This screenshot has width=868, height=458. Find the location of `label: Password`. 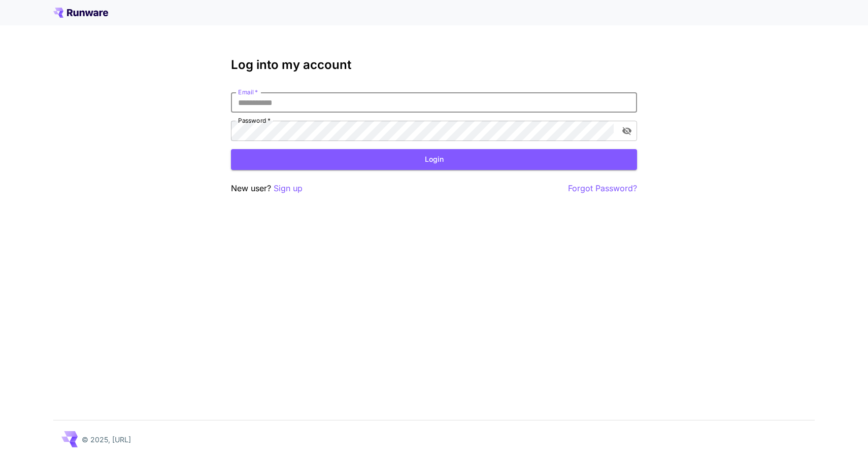

label: Password is located at coordinates (254, 121).